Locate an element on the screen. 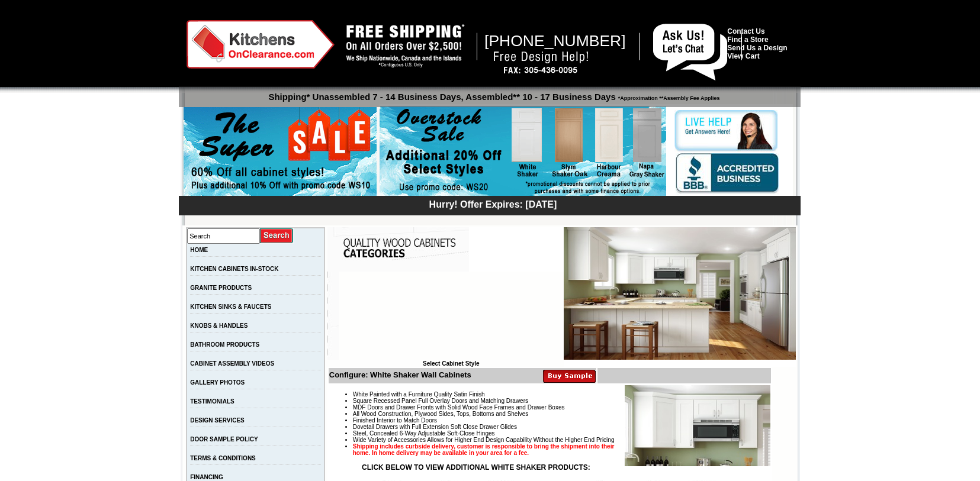 The height and width of the screenshot is (481, 980). a: View Cart is located at coordinates (743, 56).